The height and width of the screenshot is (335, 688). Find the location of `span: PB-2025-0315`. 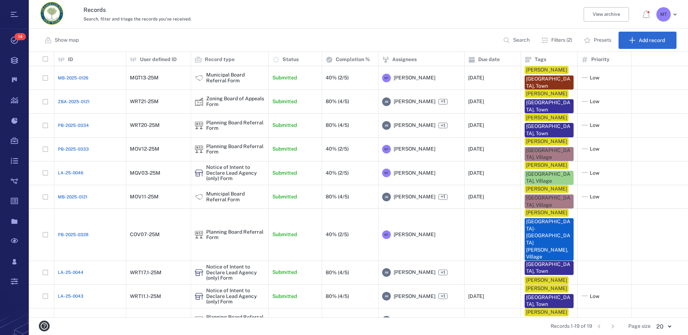

span: PB-2025-0315 is located at coordinates (73, 321).